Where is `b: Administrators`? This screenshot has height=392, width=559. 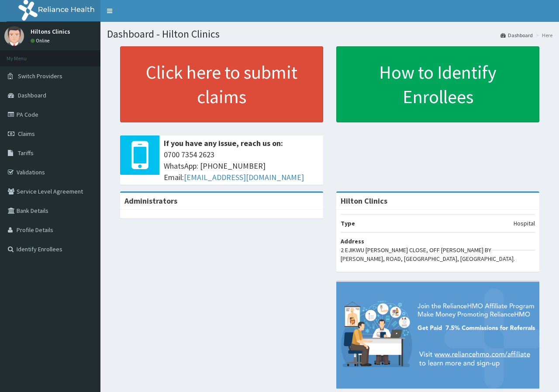
b: Administrators is located at coordinates (151, 201).